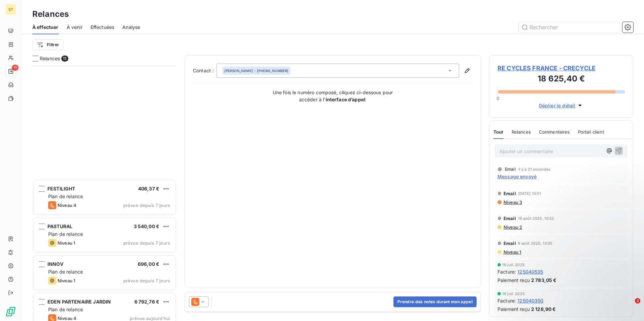 Image resolution: width=644 pixels, height=321 pixels. What do you see at coordinates (591, 132) in the screenshot?
I see `span: Portail client` at bounding box center [591, 132].